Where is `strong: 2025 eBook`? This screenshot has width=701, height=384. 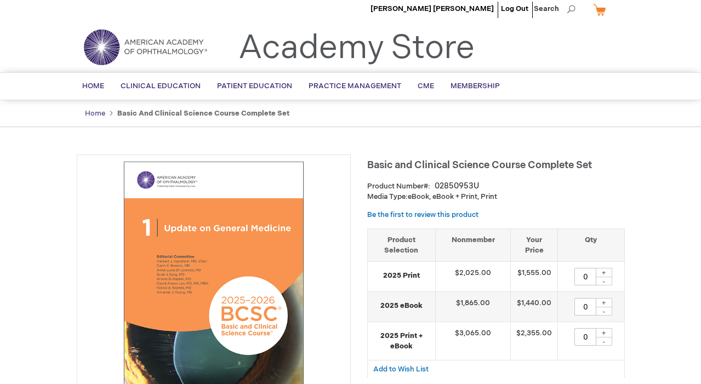 strong: 2025 eBook is located at coordinates (402, 306).